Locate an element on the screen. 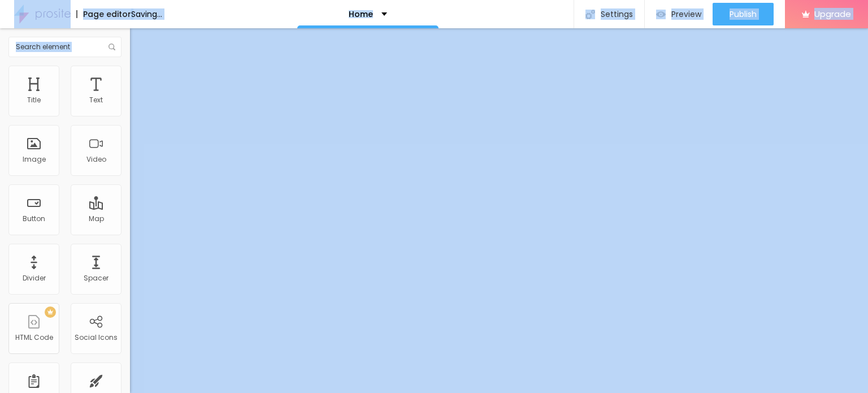 This screenshot has height=393, width=868. div: HTML Code is located at coordinates (34, 337).